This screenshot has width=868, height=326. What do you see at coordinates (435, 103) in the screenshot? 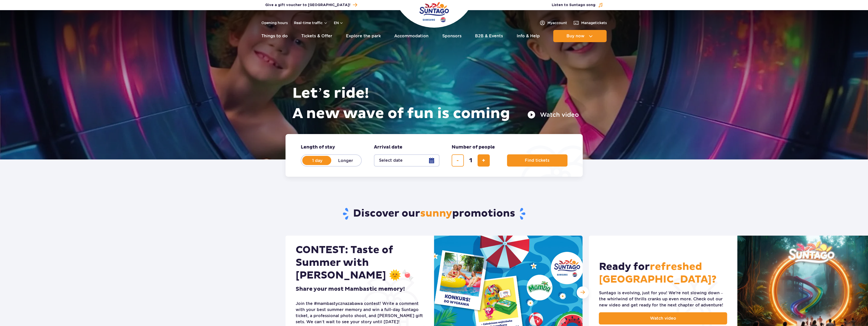
I see `h1: Let’s ride! A new wave of fun is coming` at bounding box center [435, 103].